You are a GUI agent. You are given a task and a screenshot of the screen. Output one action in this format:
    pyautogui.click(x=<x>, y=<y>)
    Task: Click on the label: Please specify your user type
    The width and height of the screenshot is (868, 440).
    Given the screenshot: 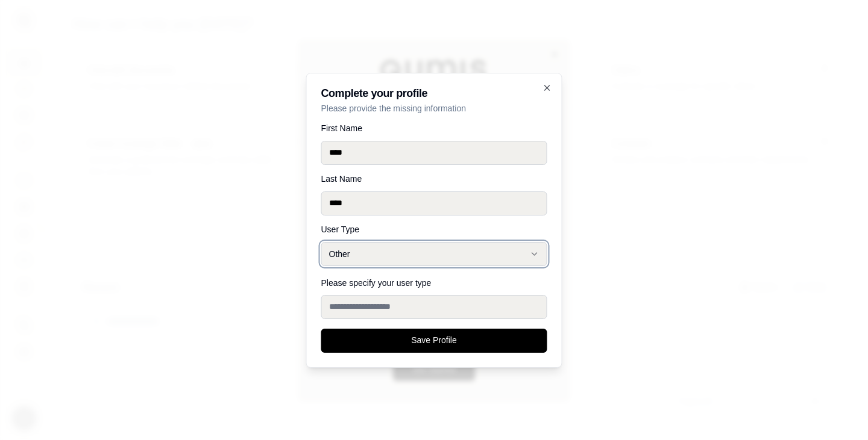 What is the action you would take?
    pyautogui.click(x=376, y=283)
    